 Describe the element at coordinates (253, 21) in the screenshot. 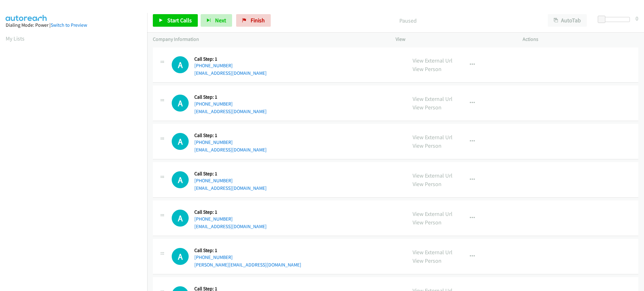

I see `a: Finish` at that location.